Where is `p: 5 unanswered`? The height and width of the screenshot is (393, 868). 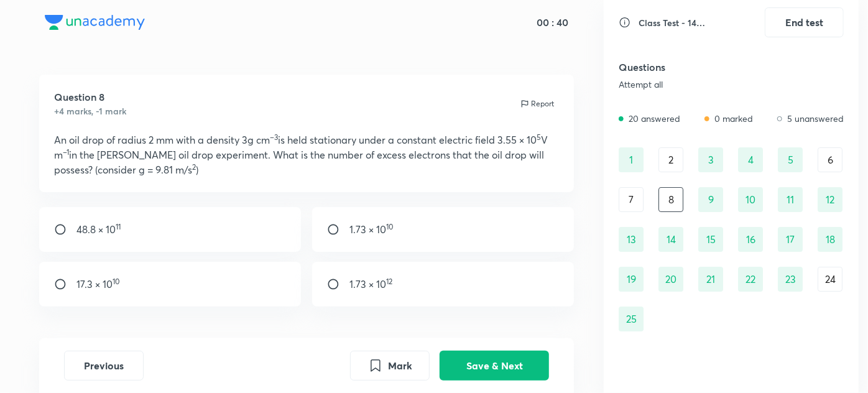 p: 5 unanswered is located at coordinates (815, 118).